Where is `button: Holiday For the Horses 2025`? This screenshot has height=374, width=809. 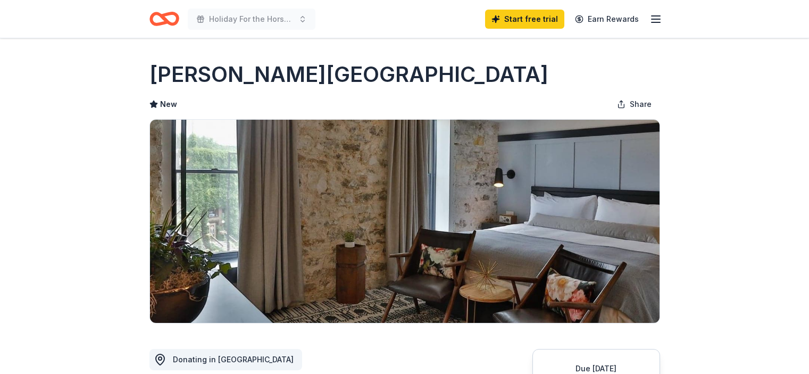 button: Holiday For the Horses 2025 is located at coordinates (251, 19).